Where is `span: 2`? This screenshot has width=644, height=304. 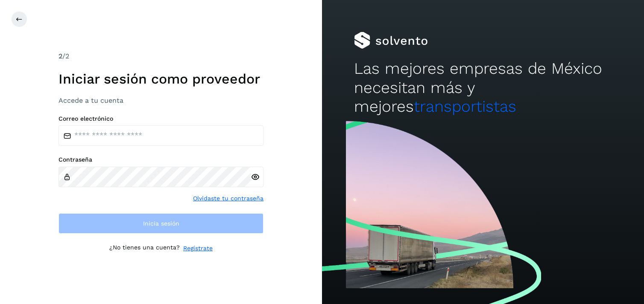
span: 2 is located at coordinates (60, 56).